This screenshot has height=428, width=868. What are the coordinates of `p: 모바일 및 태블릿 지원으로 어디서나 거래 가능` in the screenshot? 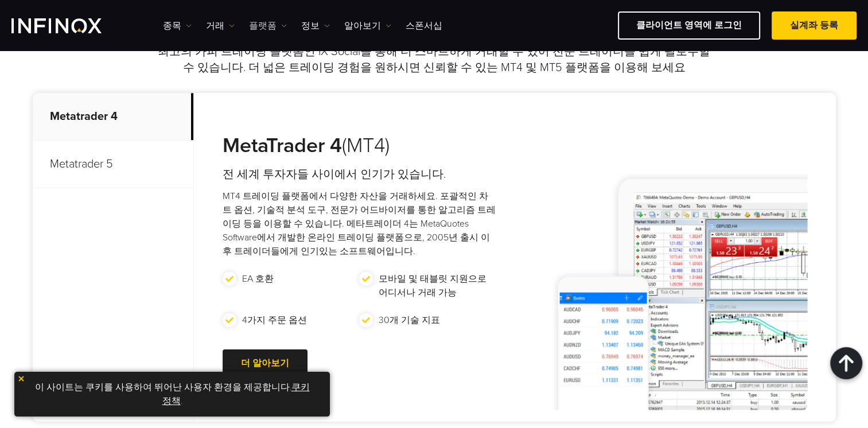 It's located at (434, 286).